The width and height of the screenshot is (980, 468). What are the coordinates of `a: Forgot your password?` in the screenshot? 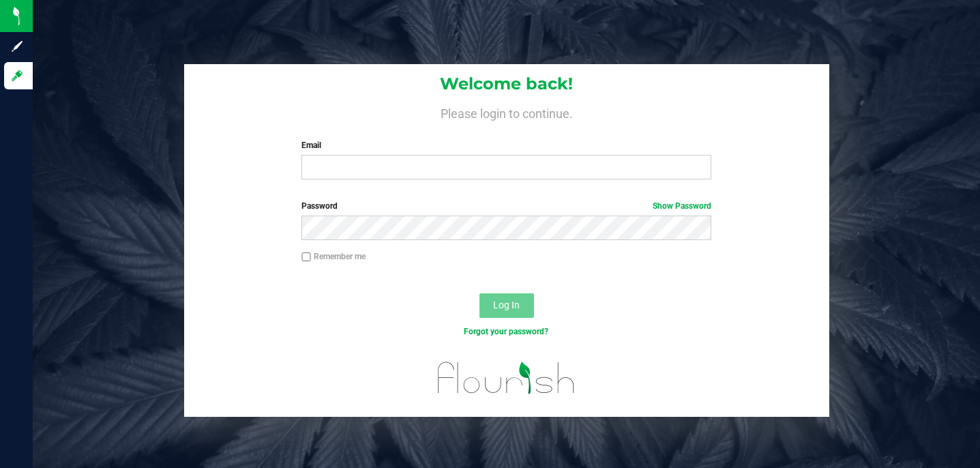 It's located at (506, 332).